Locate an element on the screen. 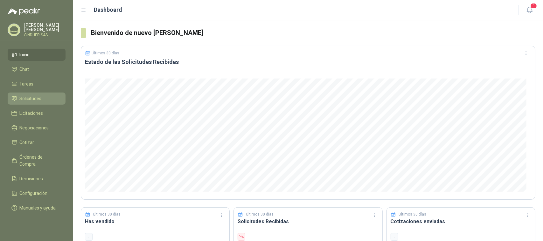 Image resolution: width=543 pixels, height=241 pixels. a: Órdenes de Compra is located at coordinates (37, 161).